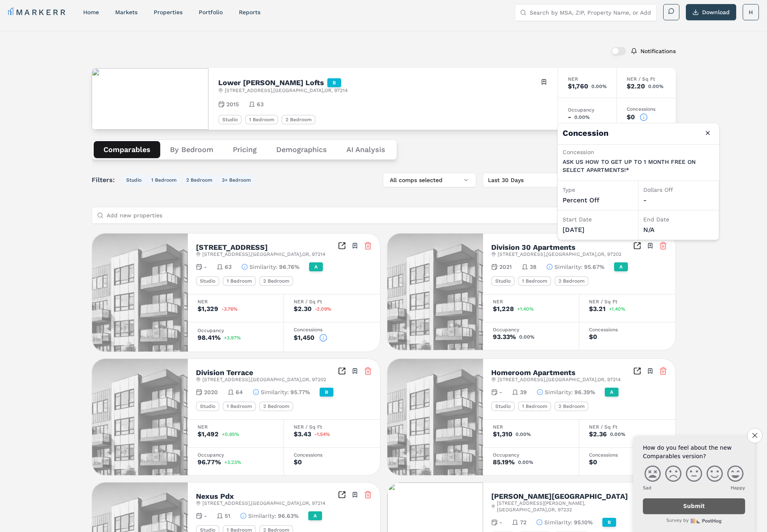 The width and height of the screenshot is (767, 532). What do you see at coordinates (347, 215) in the screenshot?
I see `input: Add new properties` at bounding box center [347, 215].